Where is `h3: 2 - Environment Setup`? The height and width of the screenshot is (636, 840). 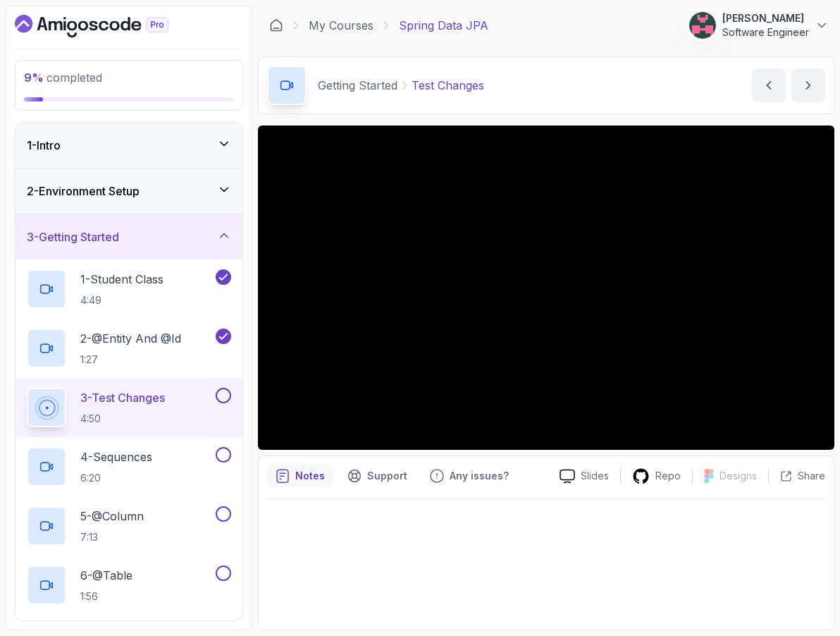
h3: 2 - Environment Setup is located at coordinates (83, 191).